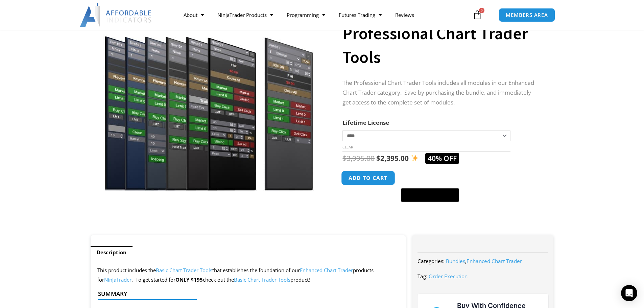 The width and height of the screenshot is (644, 308). I want to click on a: Order Execution, so click(448, 276).